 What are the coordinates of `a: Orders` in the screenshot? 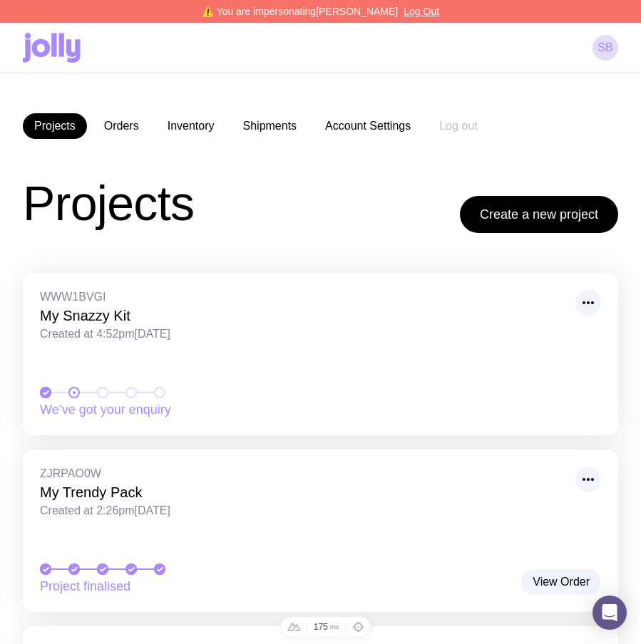 It's located at (121, 126).